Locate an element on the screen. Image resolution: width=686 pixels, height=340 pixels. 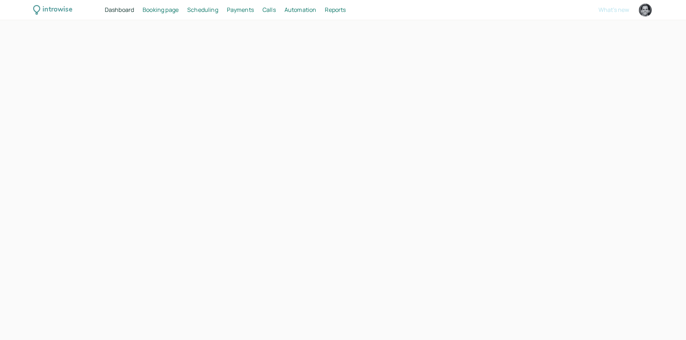
div: Chat Widget is located at coordinates (668, 323).